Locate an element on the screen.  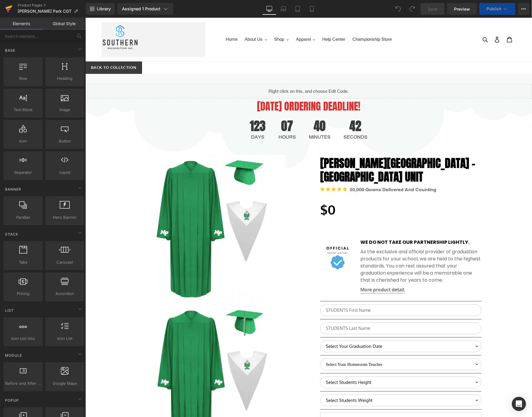
span: Hours is located at coordinates (202, 119).